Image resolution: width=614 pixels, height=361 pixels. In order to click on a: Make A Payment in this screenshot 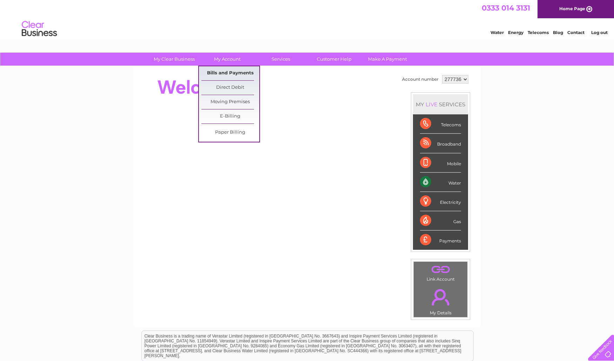, I will do `click(387, 59)`.